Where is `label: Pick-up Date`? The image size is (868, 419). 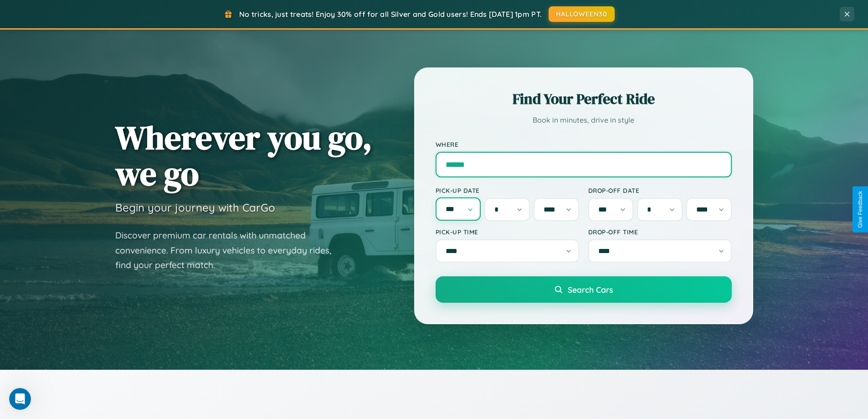
label: Pick-up Date is located at coordinates (507, 190).